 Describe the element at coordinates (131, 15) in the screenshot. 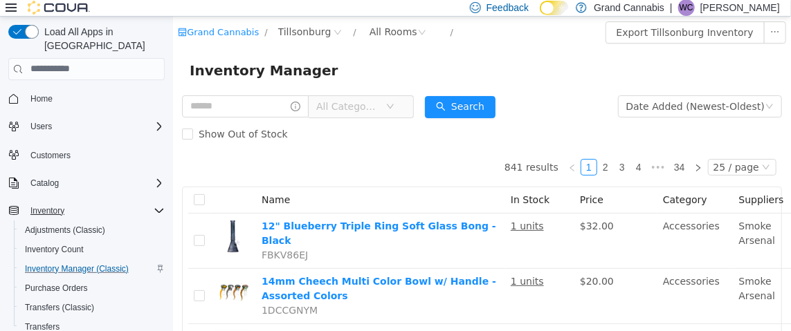

I see `span: Tillsonburg` at that location.